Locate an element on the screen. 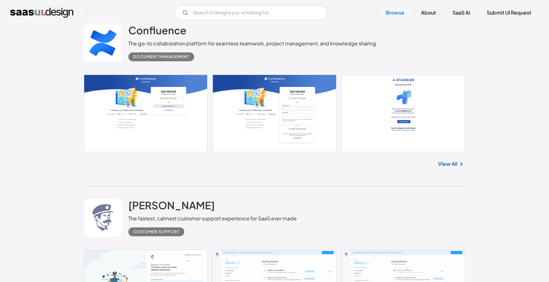 Image resolution: width=549 pixels, height=282 pixels. a: SaaS Ai is located at coordinates (461, 13).